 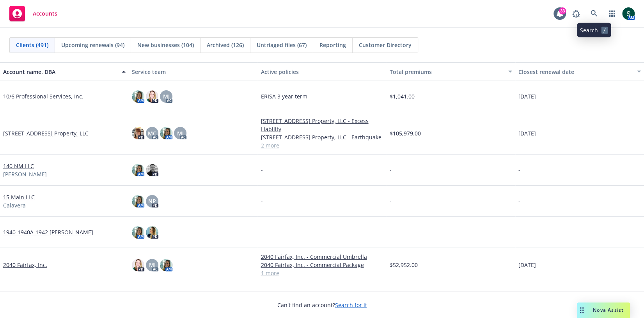 I want to click on a: 15 Main LLC, so click(x=19, y=197).